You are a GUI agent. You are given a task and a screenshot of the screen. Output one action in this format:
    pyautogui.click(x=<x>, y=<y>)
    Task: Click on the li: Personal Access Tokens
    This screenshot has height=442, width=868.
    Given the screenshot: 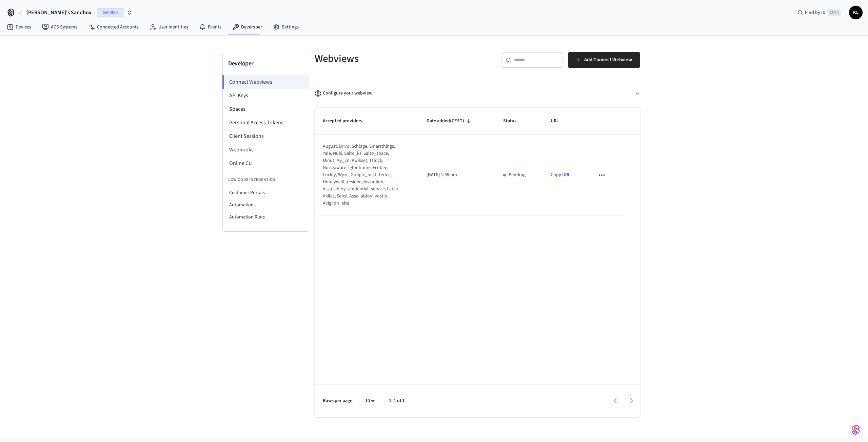 What is the action you would take?
    pyautogui.click(x=266, y=122)
    